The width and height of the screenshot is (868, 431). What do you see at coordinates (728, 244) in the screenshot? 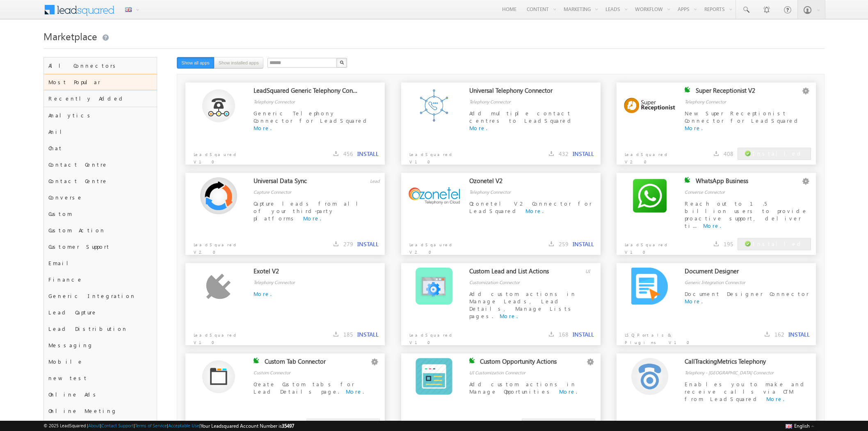
I see `span: 195` at bounding box center [728, 244].